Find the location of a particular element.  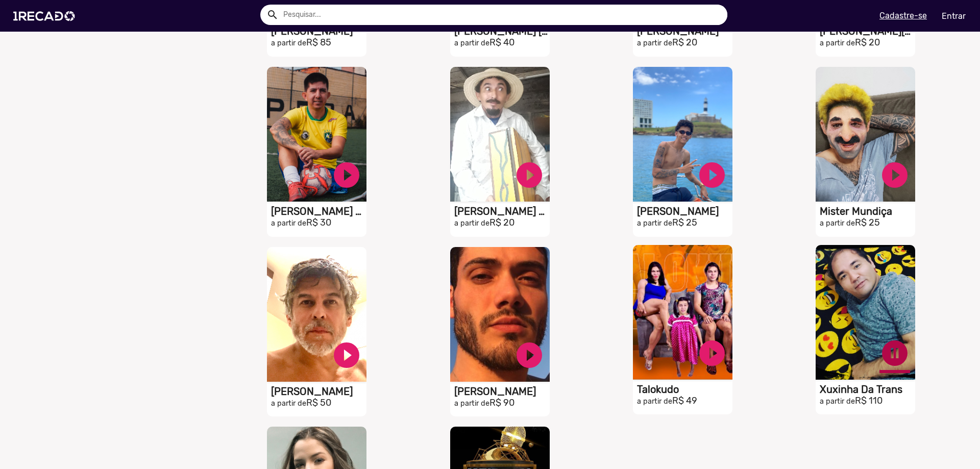

h2: R$ 49 is located at coordinates (684, 401).